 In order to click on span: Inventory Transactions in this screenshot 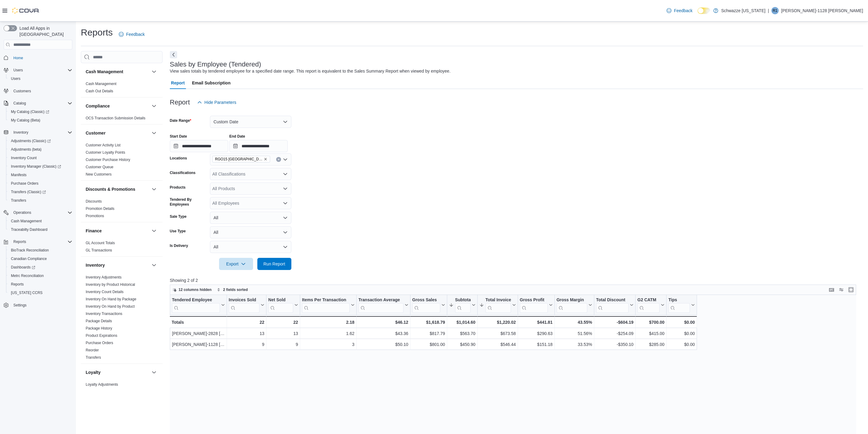, I will do `click(104, 314)`.